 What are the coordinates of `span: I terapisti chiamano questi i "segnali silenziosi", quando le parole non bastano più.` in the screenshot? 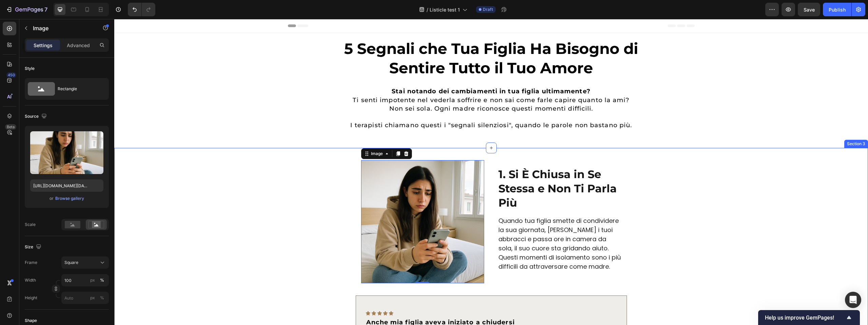 It's located at (377, 106).